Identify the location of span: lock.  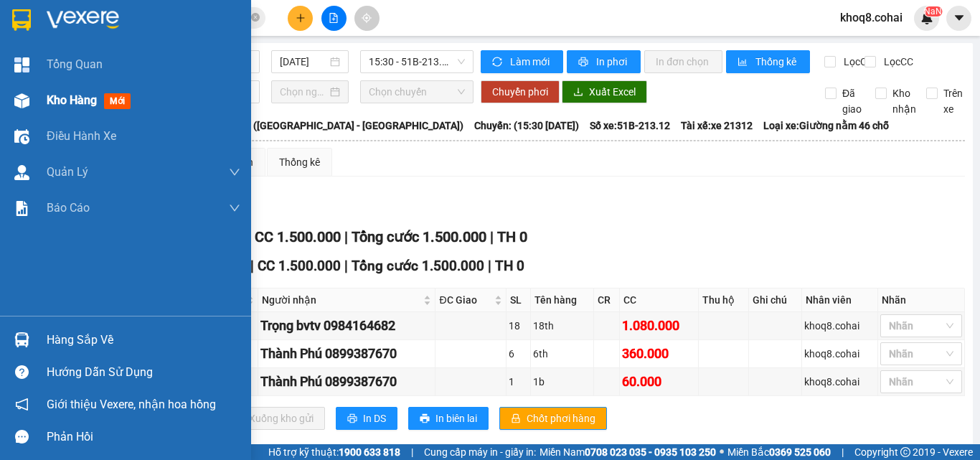
(516, 419).